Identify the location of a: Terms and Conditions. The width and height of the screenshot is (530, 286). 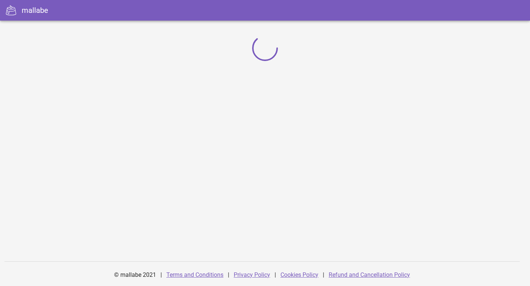
(195, 275).